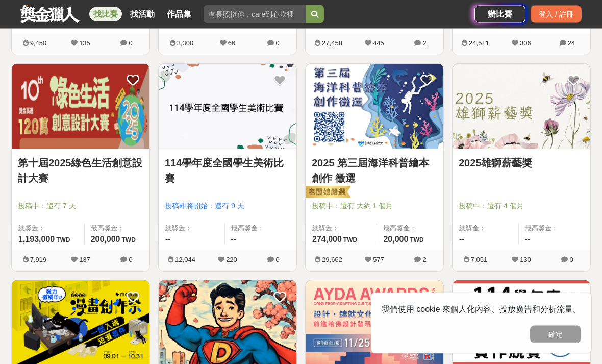 This screenshot has width=602, height=364. I want to click on span: 135, so click(85, 43).